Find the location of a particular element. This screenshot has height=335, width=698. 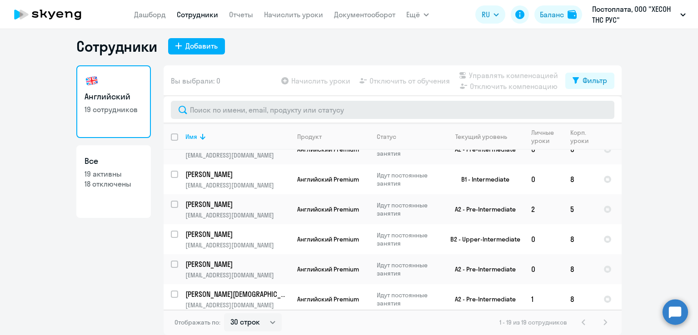

td: B2 - Upper-Intermediate is located at coordinates (482, 239).